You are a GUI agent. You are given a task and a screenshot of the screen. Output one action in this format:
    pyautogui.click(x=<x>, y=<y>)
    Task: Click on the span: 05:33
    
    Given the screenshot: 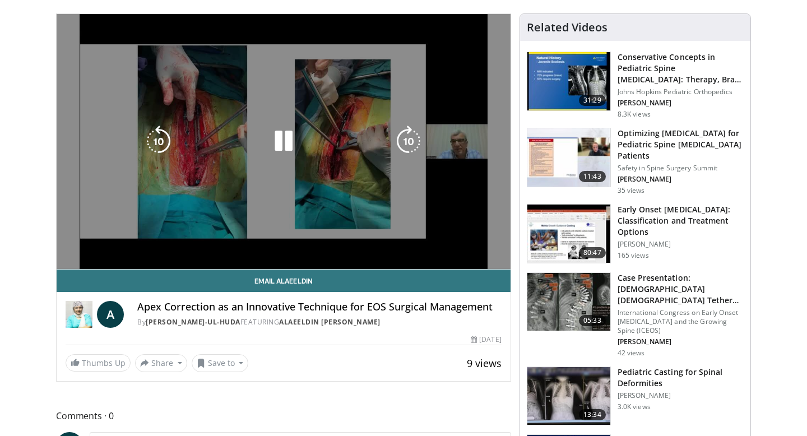 What is the action you would take?
    pyautogui.click(x=592, y=320)
    